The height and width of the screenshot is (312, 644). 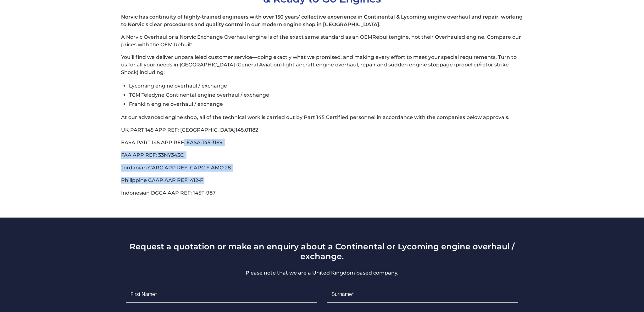 What do you see at coordinates (221, 295) in the screenshot?
I see `input: First Name*` at bounding box center [221, 295].